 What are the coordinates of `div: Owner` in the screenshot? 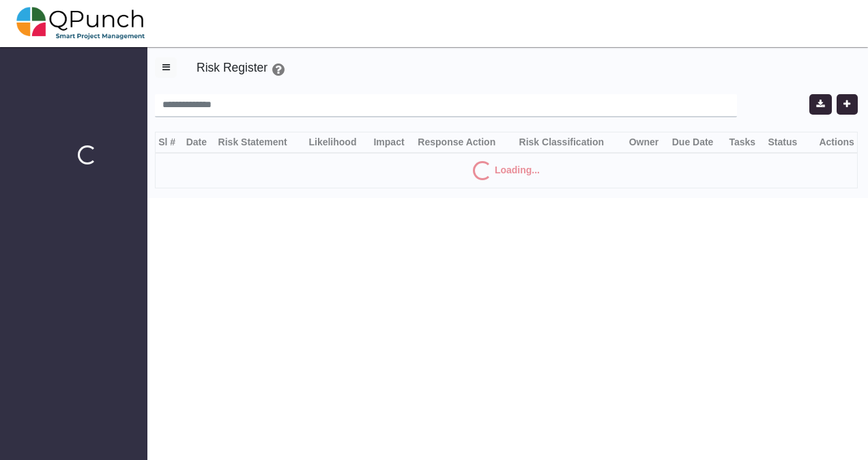 It's located at (648, 142).